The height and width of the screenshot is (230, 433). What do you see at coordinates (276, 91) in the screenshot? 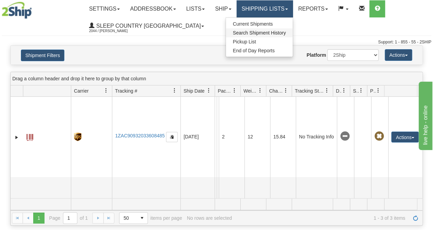
I see `span: Charge` at bounding box center [276, 91].